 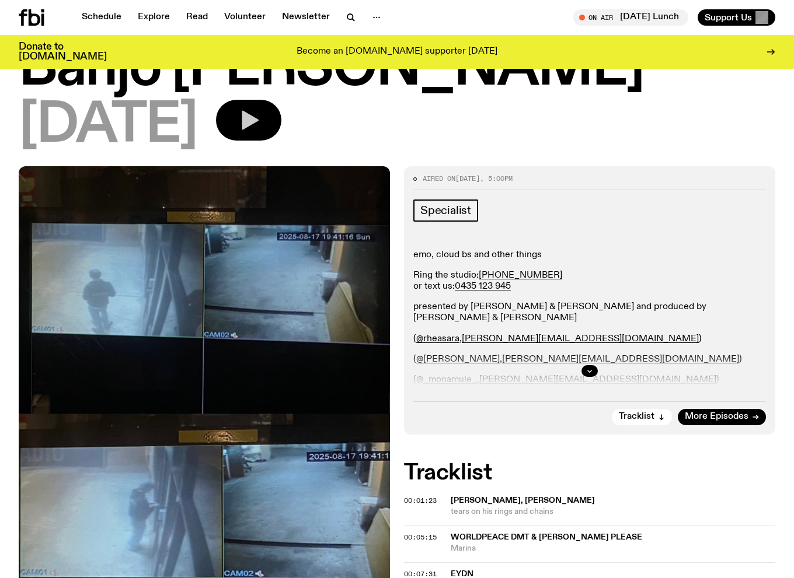 What do you see at coordinates (445, 211) in the screenshot?
I see `span: Specialist` at bounding box center [445, 211].